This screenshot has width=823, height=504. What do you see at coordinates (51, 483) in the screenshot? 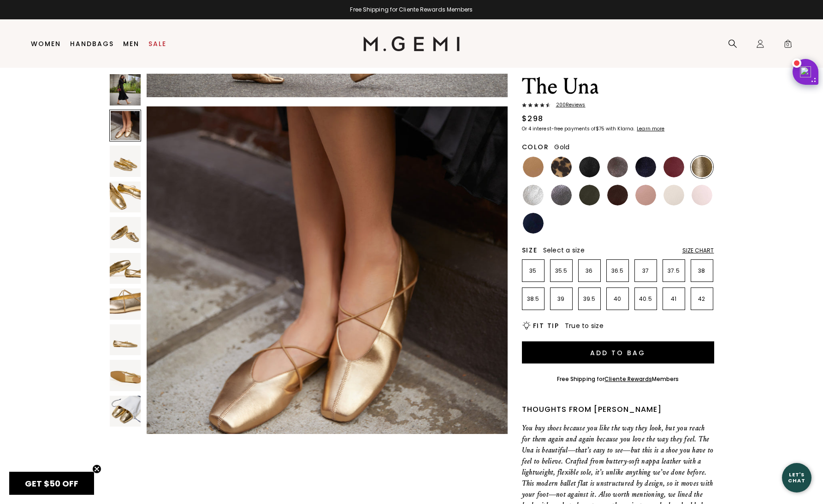
I see `span: GET $50 OFF` at bounding box center [51, 483].